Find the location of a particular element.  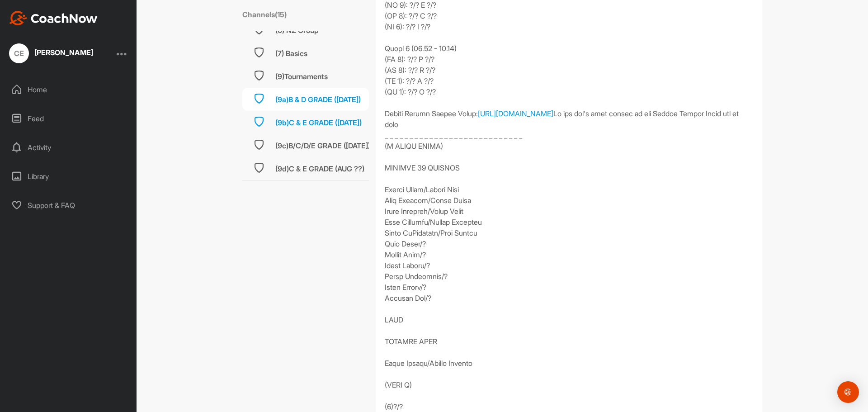

div: Feed is located at coordinates (69, 119).